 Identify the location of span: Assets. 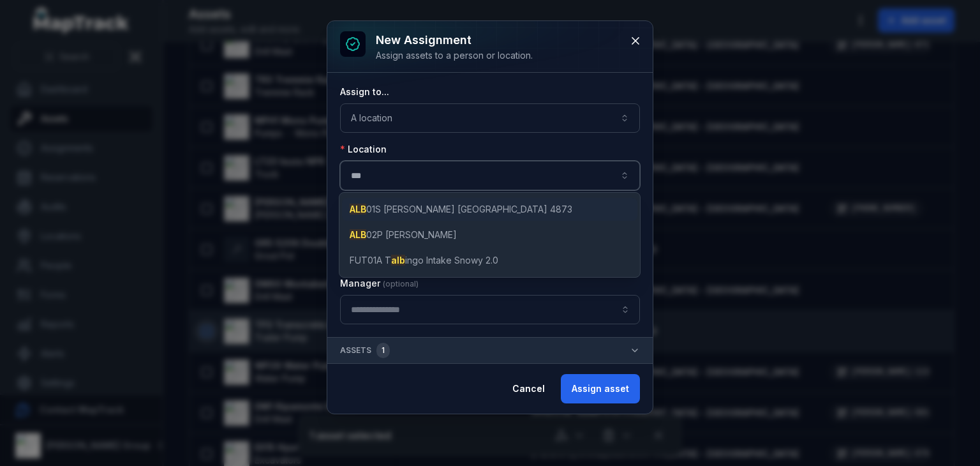
(365, 350).